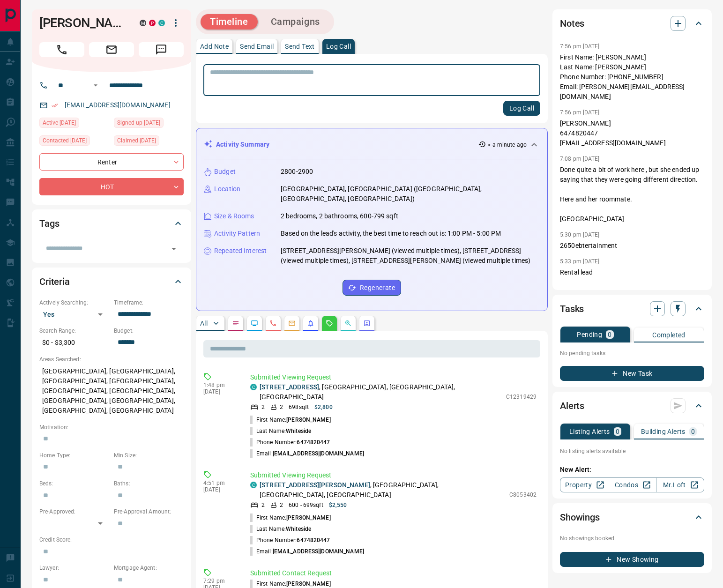  Describe the element at coordinates (148, 124) in the screenshot. I see `div: Fri Apr 21 2017` at that location.